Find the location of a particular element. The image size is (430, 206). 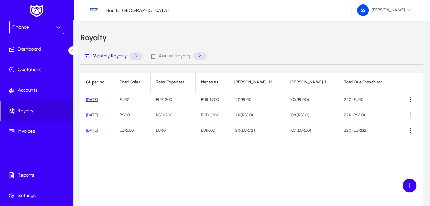

a: Reports is located at coordinates (38, 175).